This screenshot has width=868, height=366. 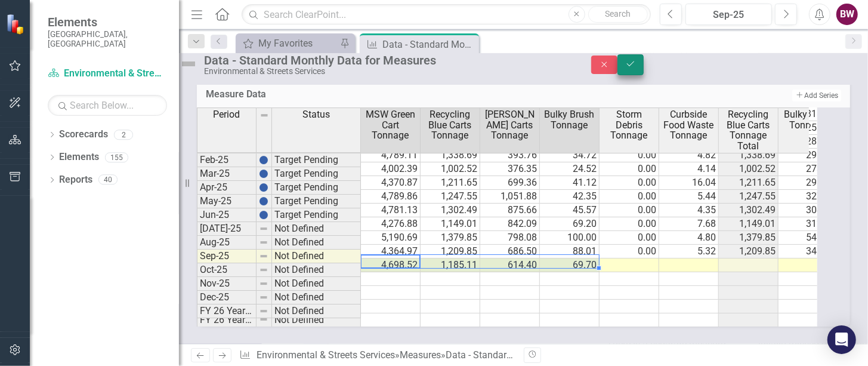 What do you see at coordinates (689, 182) in the screenshot?
I see `td: 16.04` at bounding box center [689, 182].